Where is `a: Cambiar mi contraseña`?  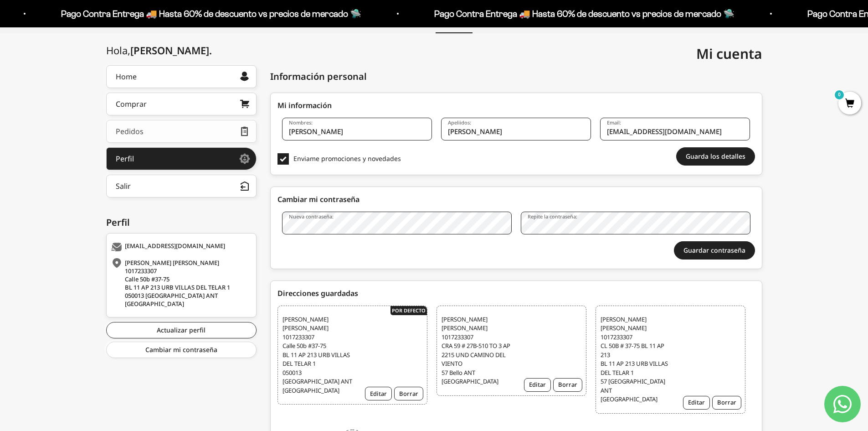 a: Cambiar mi contraseña is located at coordinates (182, 350).